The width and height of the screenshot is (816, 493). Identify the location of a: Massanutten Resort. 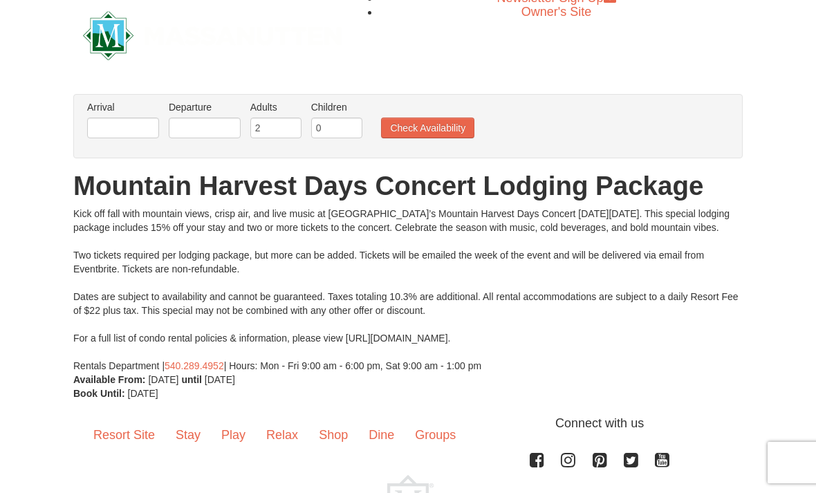
(212, 33).